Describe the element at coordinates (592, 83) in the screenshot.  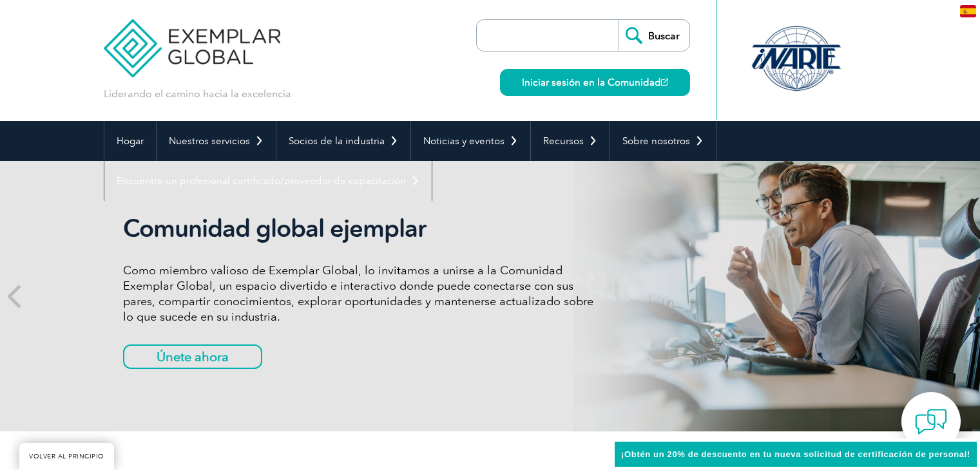
I see `font: Iniciar sesión en la Comunidad` at that location.